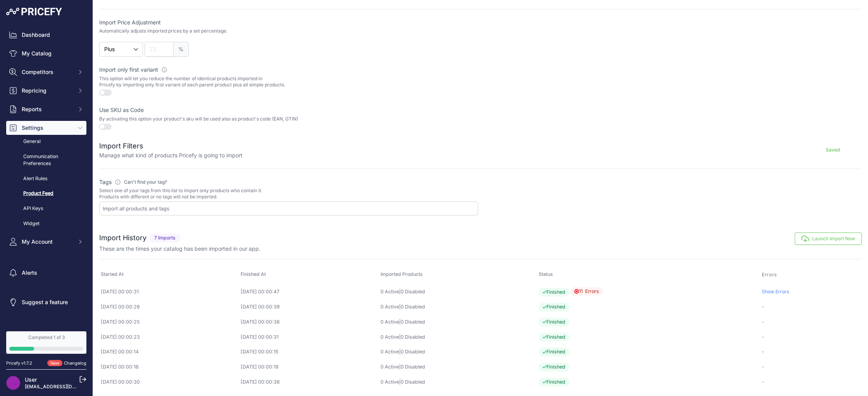 This screenshot has height=396, width=868. I want to click on a: Show Errors, so click(775, 292).